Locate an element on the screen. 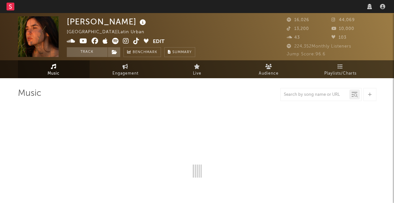 This screenshot has height=203, width=394. span: Music is located at coordinates (53, 74).